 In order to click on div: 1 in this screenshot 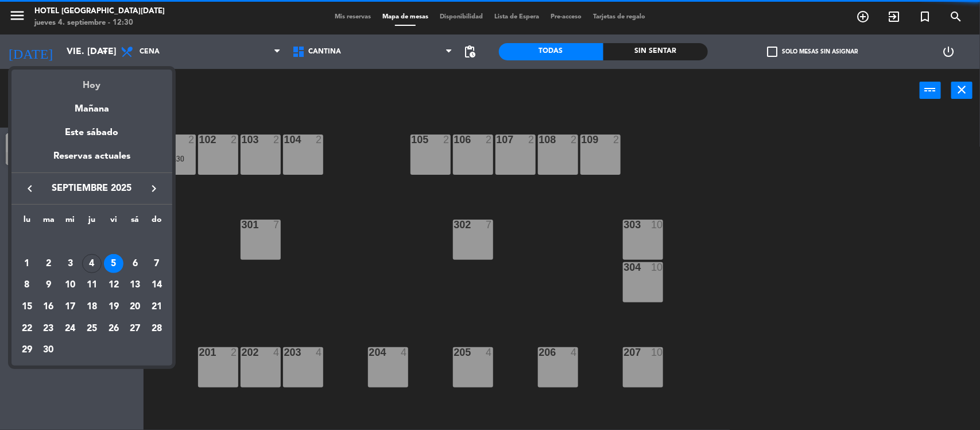, I will do `click(27, 264)`.